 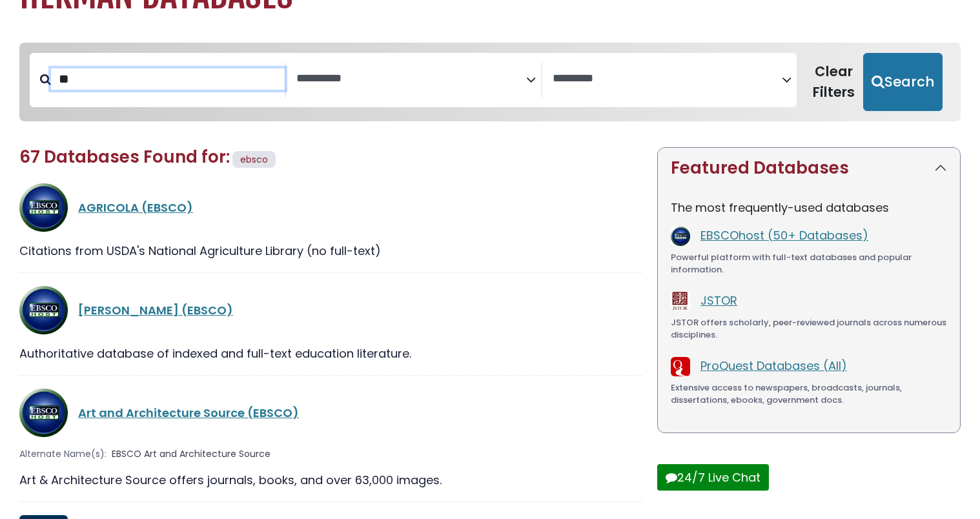 I want to click on a: Art and Architecture Source (EBSCO), so click(x=189, y=412).